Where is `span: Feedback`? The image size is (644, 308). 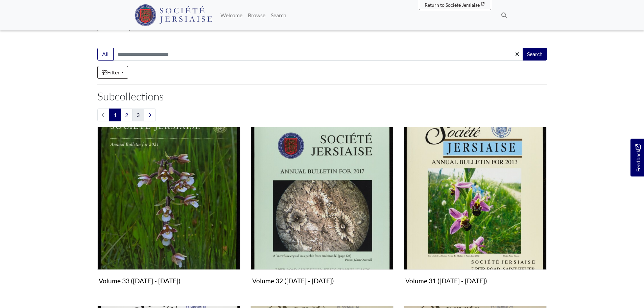
span: Feedback is located at coordinates (638, 158).